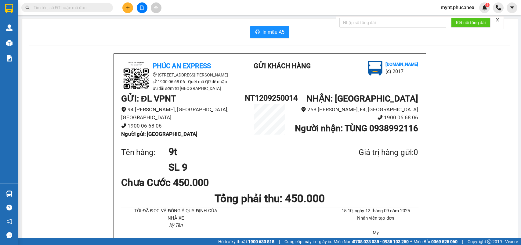 The image size is (521, 245). Describe the element at coordinates (9, 221) in the screenshot. I see `span: notification` at that location.